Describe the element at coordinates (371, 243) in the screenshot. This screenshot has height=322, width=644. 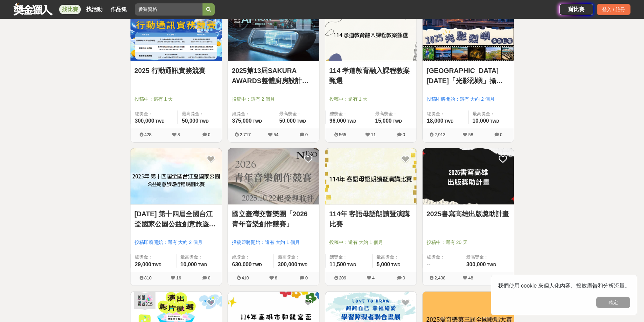
I see `span: 投稿中：還有 大約 1 個月` at that location.